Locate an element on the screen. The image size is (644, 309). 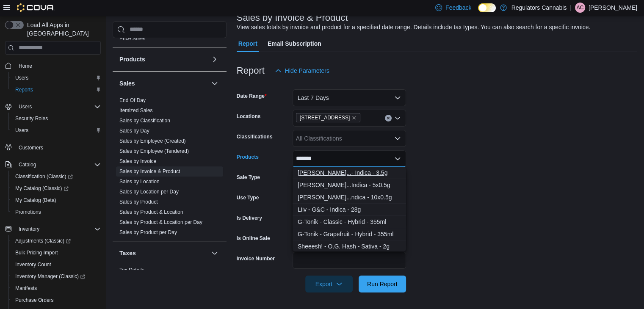
span: Purchase Orders is located at coordinates (34, 300).